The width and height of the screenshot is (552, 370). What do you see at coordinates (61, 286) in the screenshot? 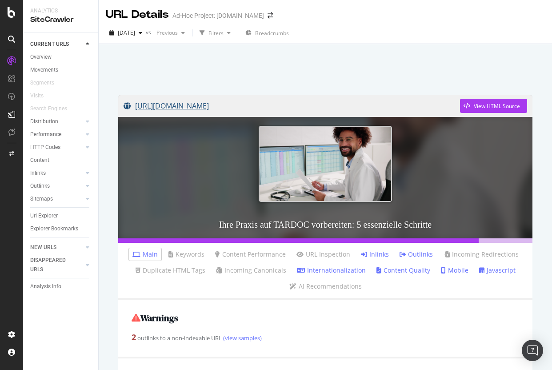
I see `a: Analysis Info` at bounding box center [61, 286].